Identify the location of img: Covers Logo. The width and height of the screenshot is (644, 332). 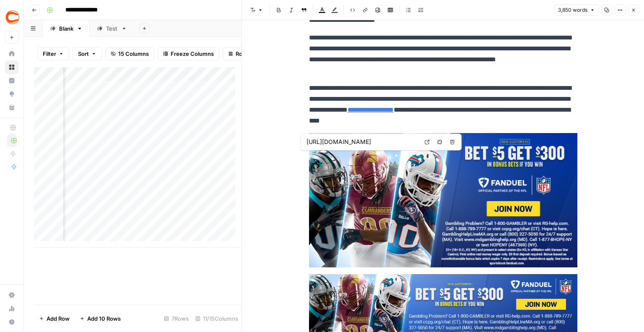
(13, 17).